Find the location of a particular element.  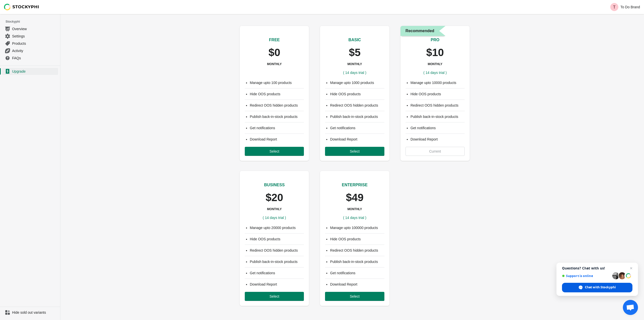

a: Overview is located at coordinates (30, 29).